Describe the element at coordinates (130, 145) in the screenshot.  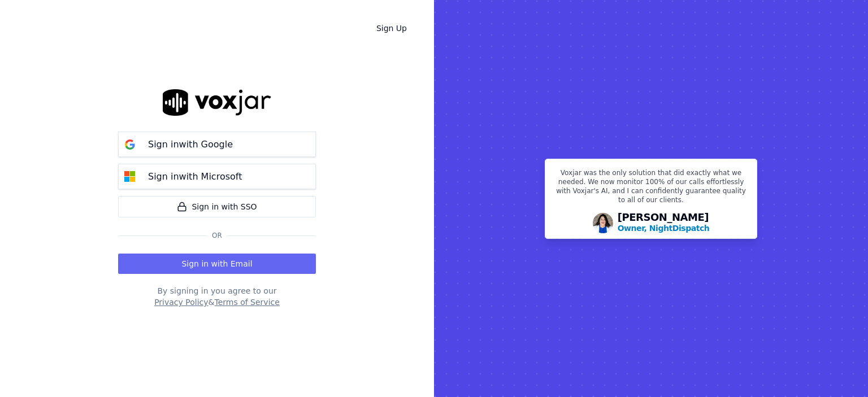
I see `img: google Sign in button` at that location.